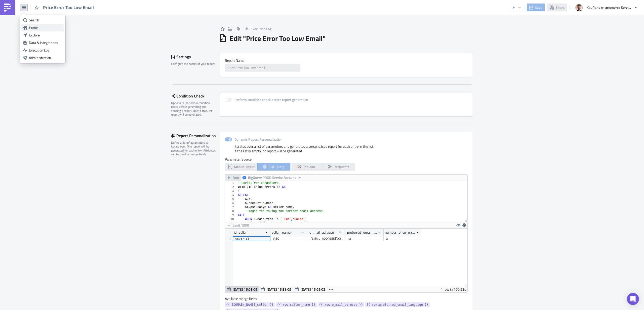 This screenshot has height=310, width=644. Describe the element at coordinates (309, 167) in the screenshot. I see `span: Tableau` at that location.